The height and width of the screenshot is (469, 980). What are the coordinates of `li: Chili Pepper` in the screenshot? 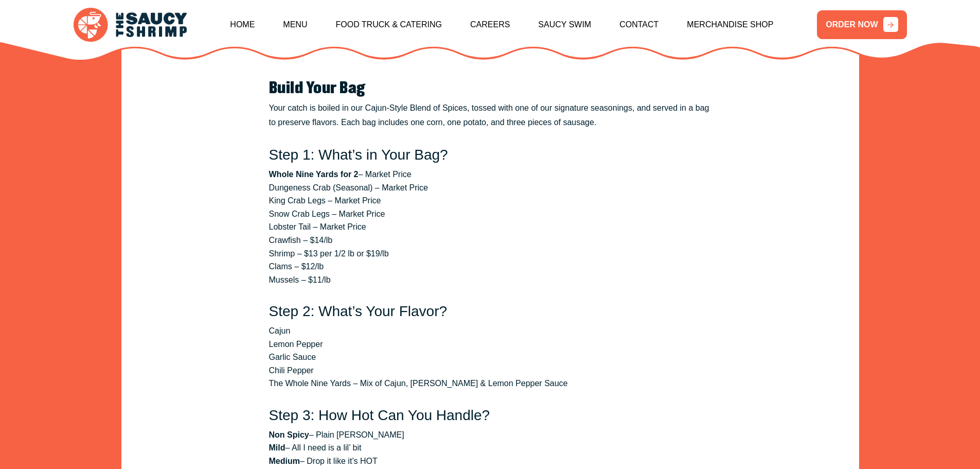 It's located at (490, 371).